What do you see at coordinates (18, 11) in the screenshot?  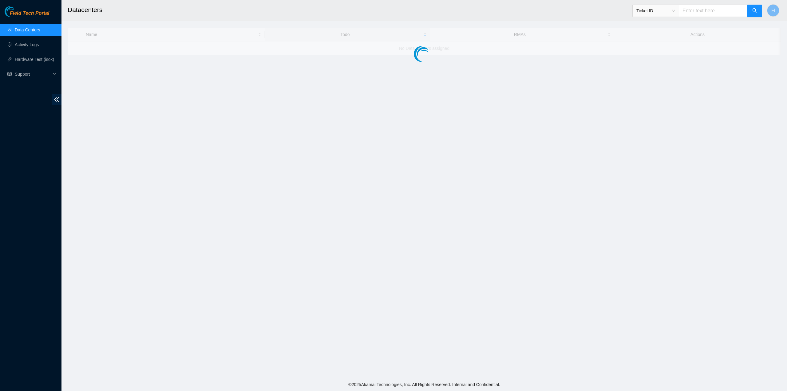 I see `img: Akamai Technologies` at bounding box center [18, 11].